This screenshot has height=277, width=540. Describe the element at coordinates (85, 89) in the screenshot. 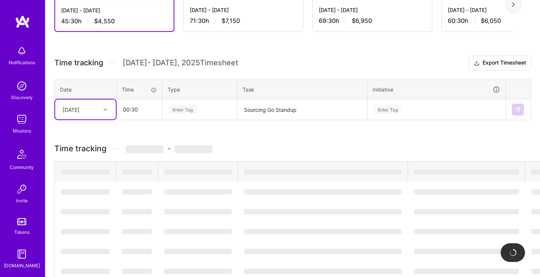

I see `th: Date` at that location.